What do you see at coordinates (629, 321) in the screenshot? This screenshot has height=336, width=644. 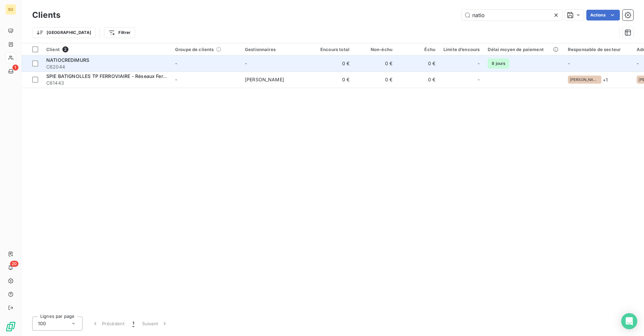 I see `div: Open Intercom Messenger` at bounding box center [629, 321].